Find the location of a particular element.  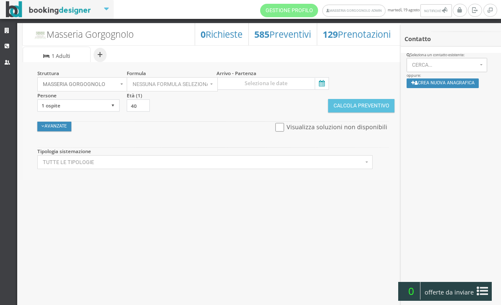

span: martedì, 19 agosto is located at coordinates (356, 10).